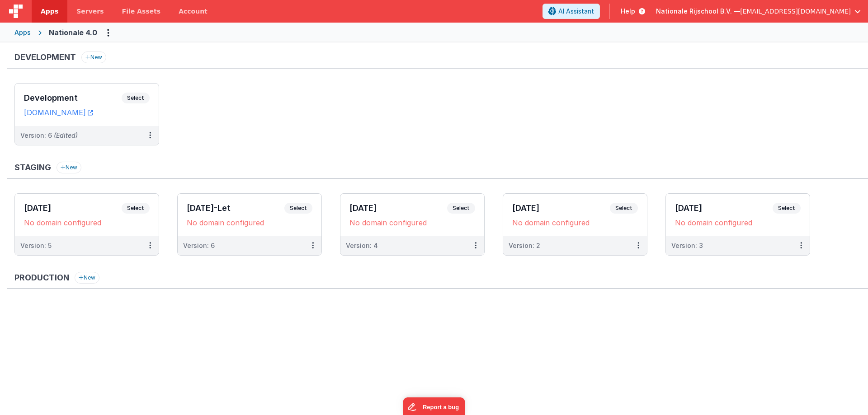  Describe the element at coordinates (698, 11) in the screenshot. I see `span: Nationale Rijschool B.V. —` at that location.